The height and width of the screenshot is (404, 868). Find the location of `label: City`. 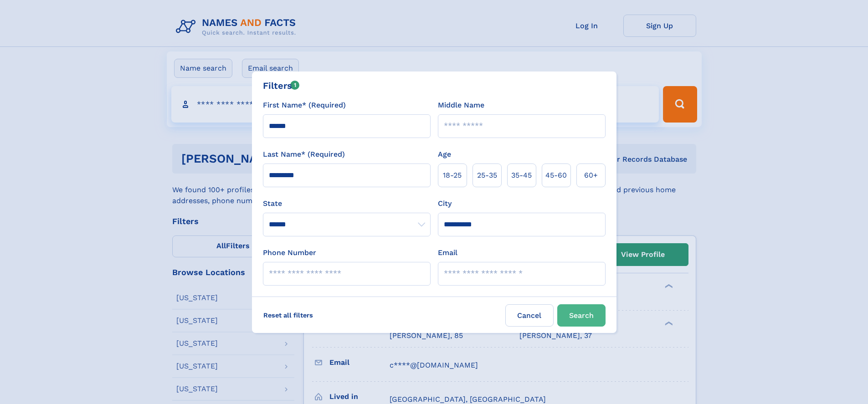

label: City is located at coordinates (445, 204).